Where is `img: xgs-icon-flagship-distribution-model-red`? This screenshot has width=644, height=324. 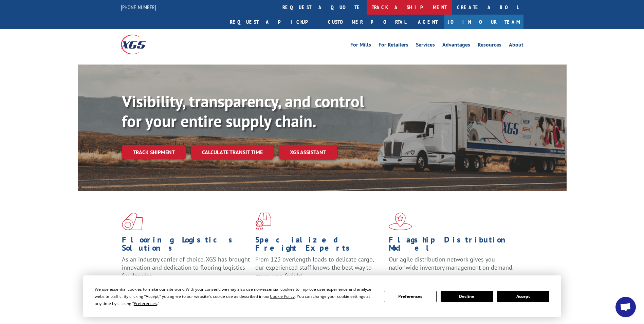 img: xgs-icon-flagship-distribution-model-red is located at coordinates (400, 222).